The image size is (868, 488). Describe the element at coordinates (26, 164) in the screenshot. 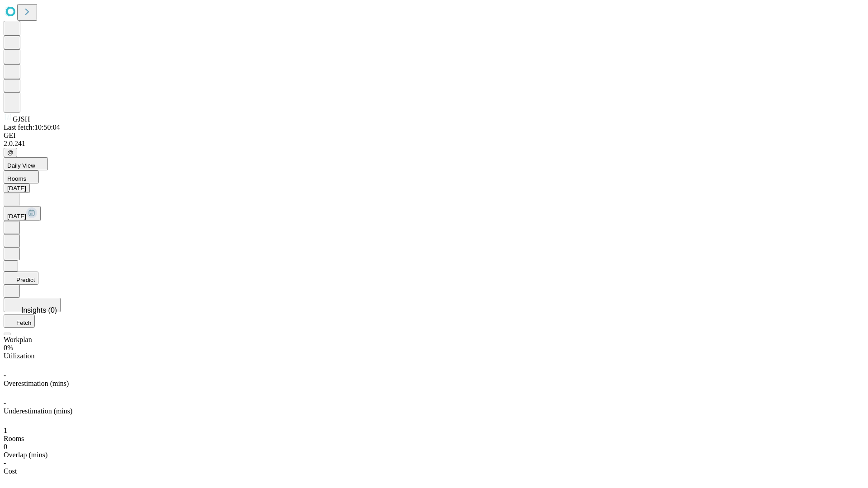

I see `button: Daily View` at that location.